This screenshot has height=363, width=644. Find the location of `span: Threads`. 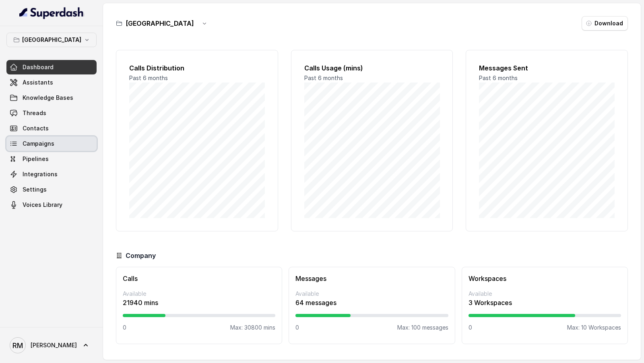

span: Threads is located at coordinates (34, 113).